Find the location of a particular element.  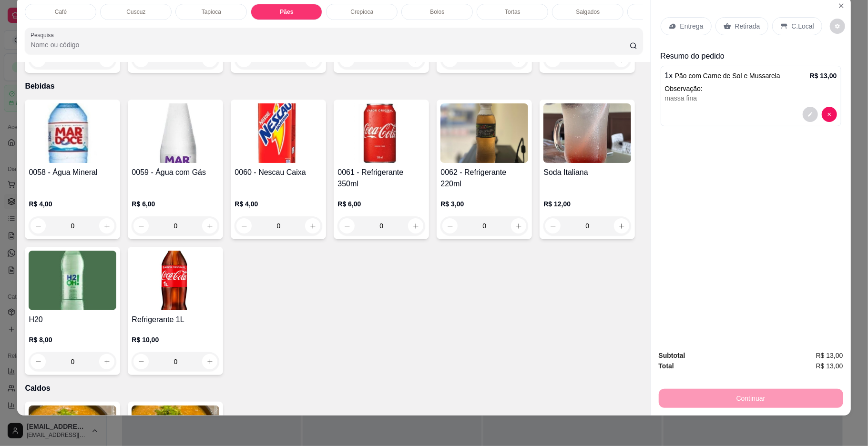

h4: 0060 - Nescau Caixa is located at coordinates (278, 173).